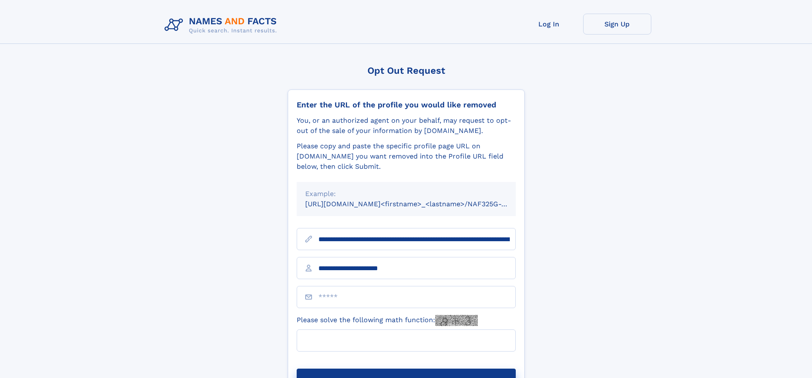  I want to click on label: Please solve the following math function:, so click(387, 321).